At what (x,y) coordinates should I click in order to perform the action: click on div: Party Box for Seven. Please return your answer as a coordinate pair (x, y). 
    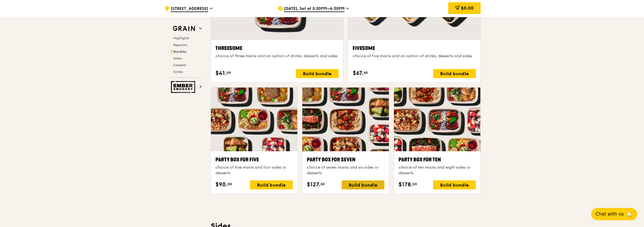
    Looking at the image, I should click on (345, 160).